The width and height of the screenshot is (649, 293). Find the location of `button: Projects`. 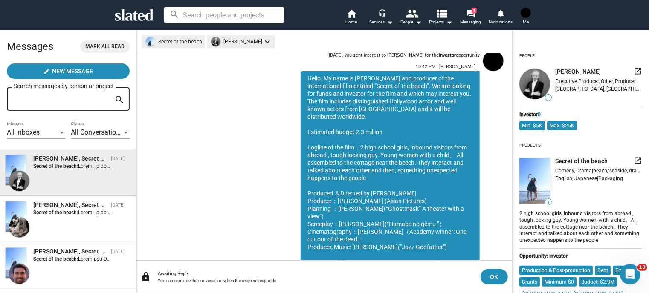

button: Projects is located at coordinates (441, 18).